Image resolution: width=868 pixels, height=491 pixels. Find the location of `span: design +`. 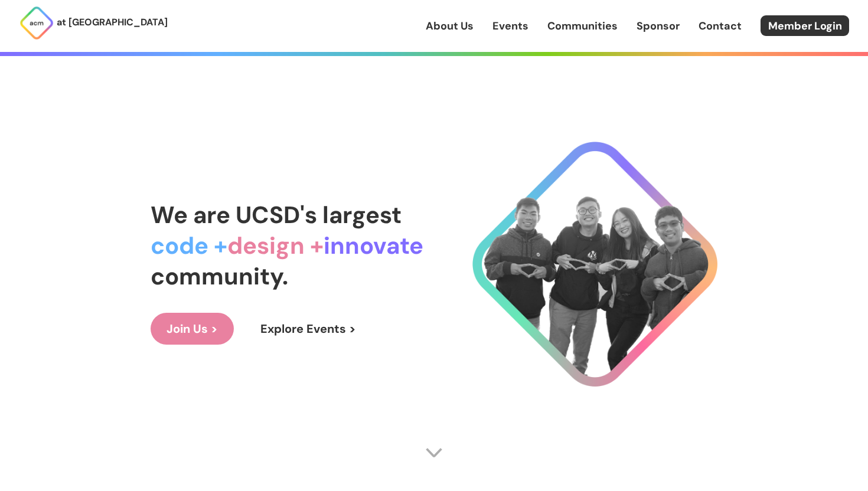

span: design + is located at coordinates (275, 246).